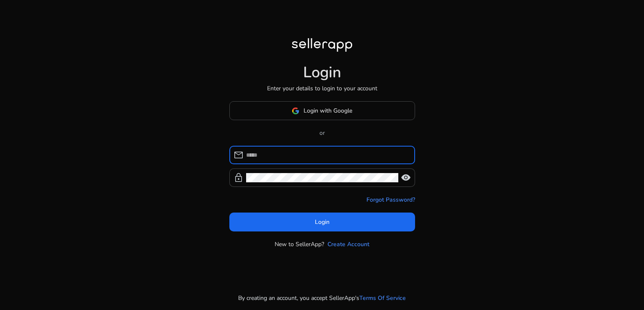 The image size is (644, 310). What do you see at coordinates (322, 72) in the screenshot?
I see `h1: Login` at bounding box center [322, 72].